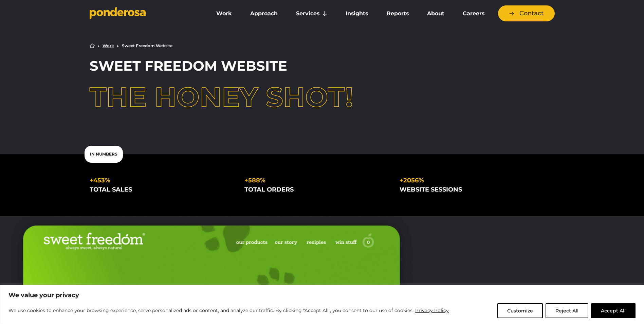 The width and height of the screenshot is (644, 324). What do you see at coordinates (322, 295) in the screenshot?
I see `p: We value your privacy` at bounding box center [322, 295].